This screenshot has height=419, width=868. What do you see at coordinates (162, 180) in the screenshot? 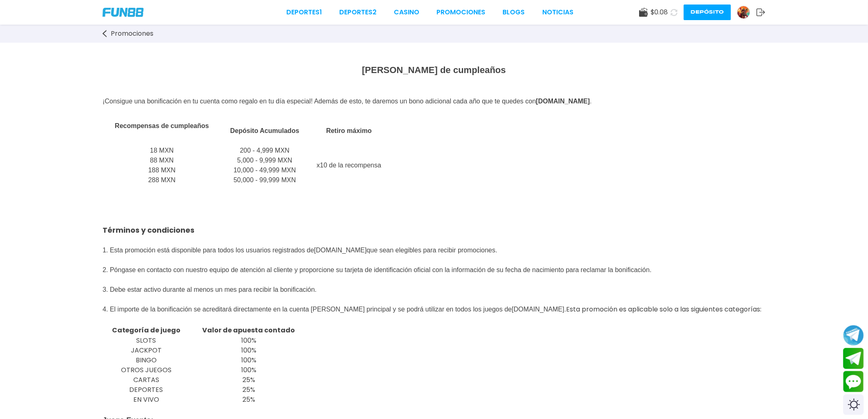
I see `span: 288 MXN` at bounding box center [162, 180].